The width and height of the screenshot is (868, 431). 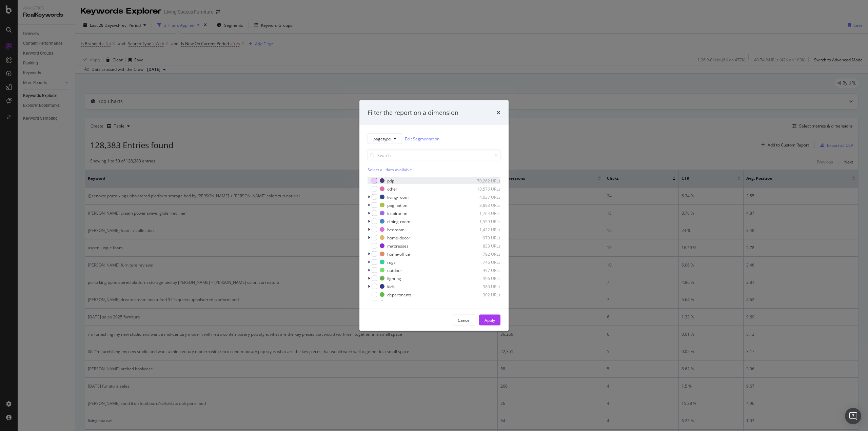 What do you see at coordinates (484, 229) in the screenshot?
I see `div: 1,422 URLs` at bounding box center [484, 229].